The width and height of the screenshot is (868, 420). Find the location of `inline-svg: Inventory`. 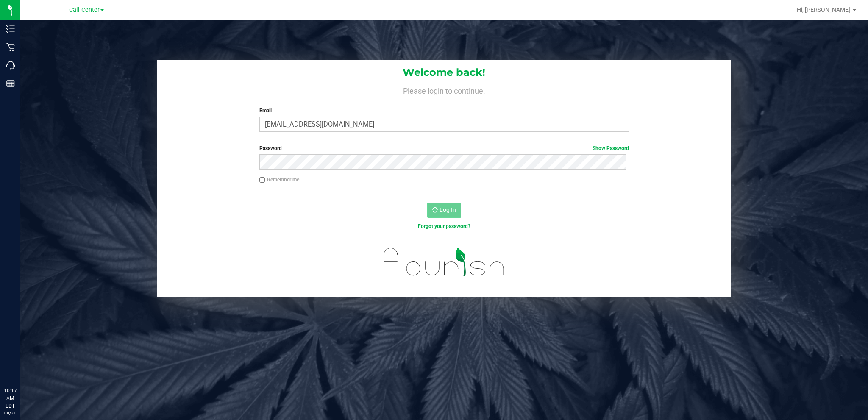

inline-svg: Inventory is located at coordinates (11, 29).